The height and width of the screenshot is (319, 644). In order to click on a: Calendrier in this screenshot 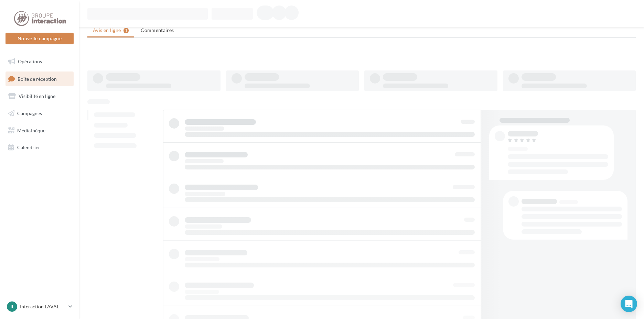, I will do `click(39, 148)`.